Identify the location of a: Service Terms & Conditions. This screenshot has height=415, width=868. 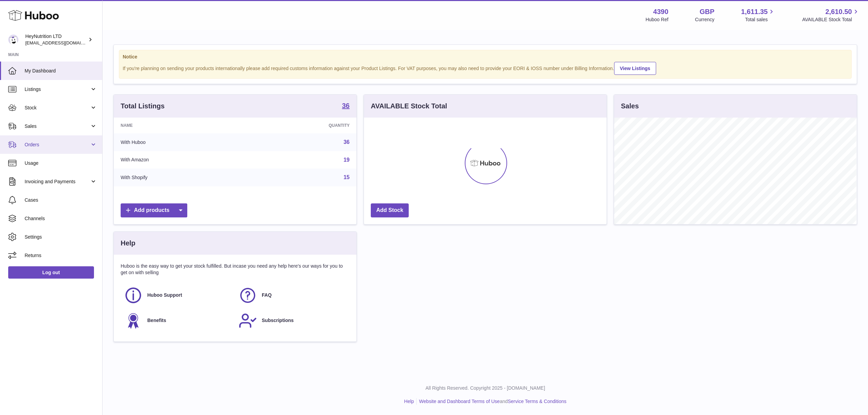
(537, 401).